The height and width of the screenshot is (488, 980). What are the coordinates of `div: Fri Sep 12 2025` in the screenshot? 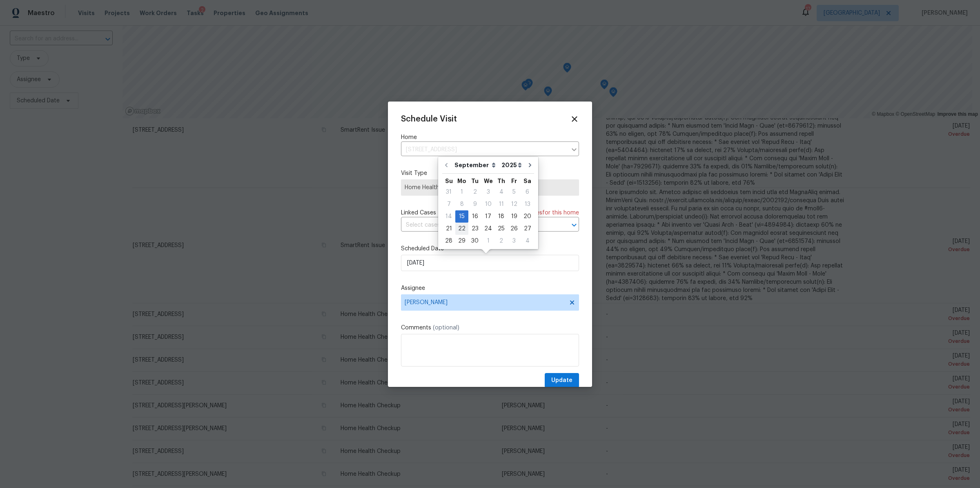 It's located at (514, 204).